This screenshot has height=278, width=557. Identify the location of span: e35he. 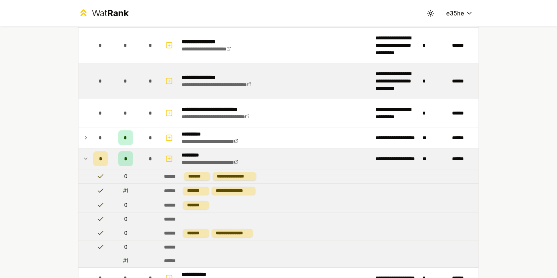
(455, 13).